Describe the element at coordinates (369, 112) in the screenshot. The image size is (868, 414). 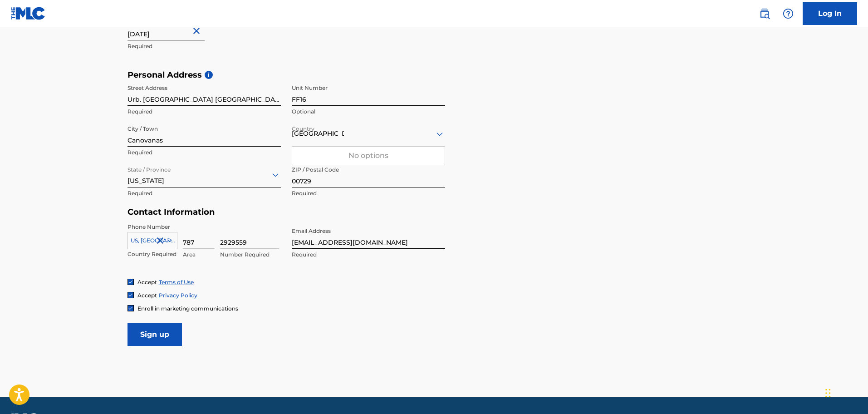
I see `p: Optional` at that location.